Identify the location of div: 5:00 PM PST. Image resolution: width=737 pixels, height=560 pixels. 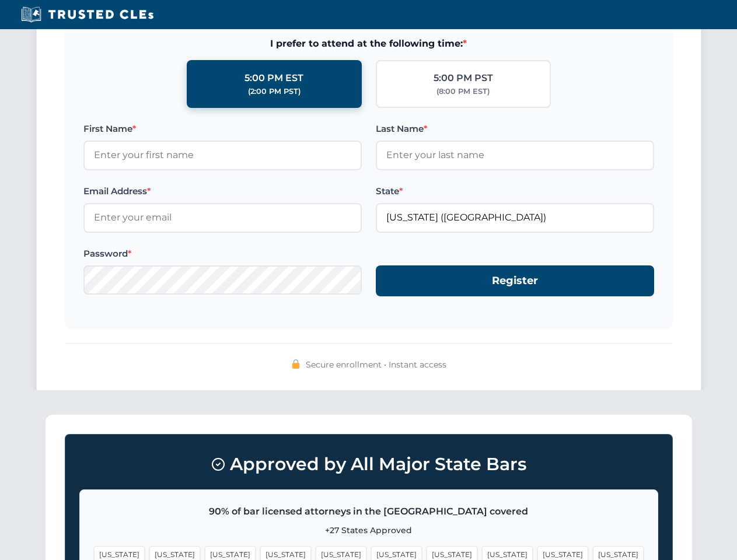
(463, 78).